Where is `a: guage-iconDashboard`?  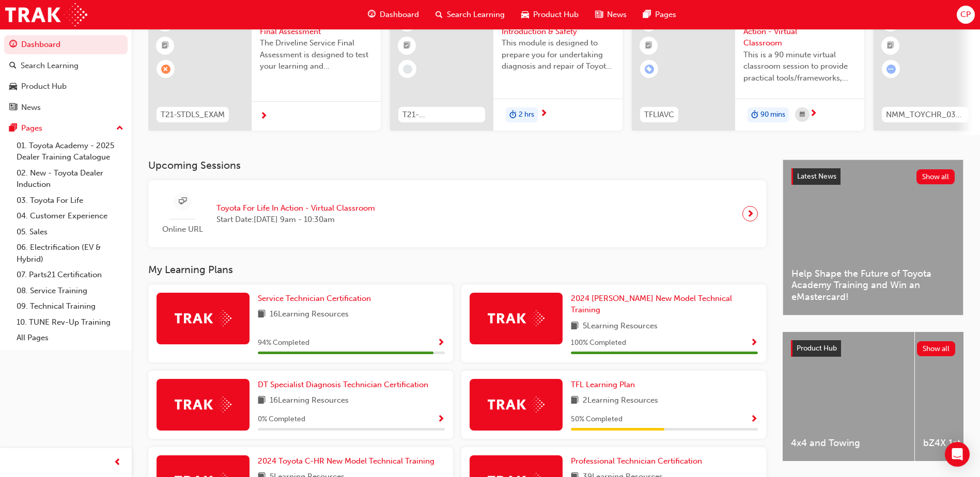
a: guage-iconDashboard is located at coordinates (393, 14).